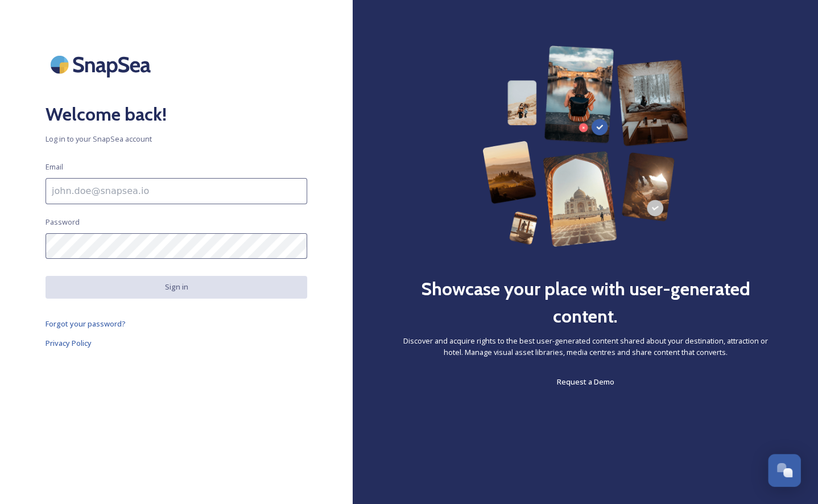 This screenshot has height=504, width=818. What do you see at coordinates (586, 303) in the screenshot?
I see `h2: Showcase your place with user-generated content.` at bounding box center [586, 303].